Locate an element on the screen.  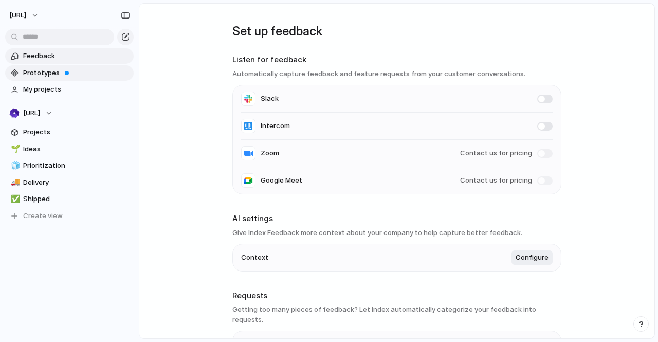
h3: Give Index Feedback more context about your company to help capture better feedback. is located at coordinates (397, 233).